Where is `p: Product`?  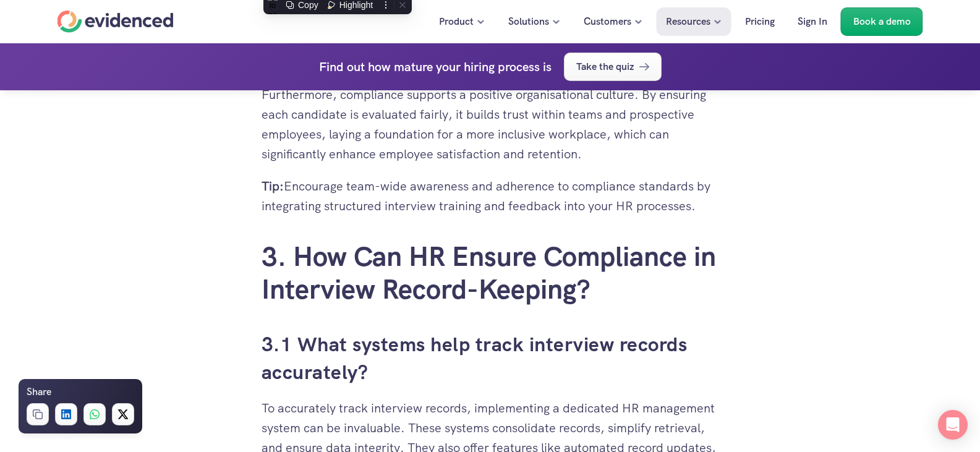
p: Product is located at coordinates (456, 22).